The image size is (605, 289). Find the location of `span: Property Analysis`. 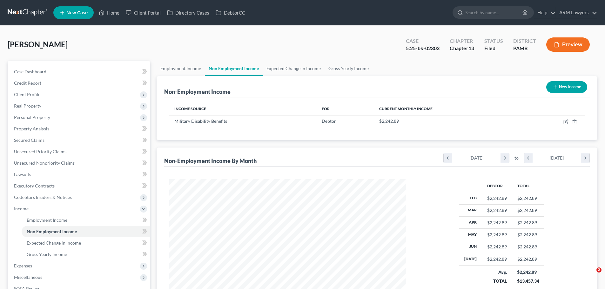

span: Property Analysis is located at coordinates (31, 129).